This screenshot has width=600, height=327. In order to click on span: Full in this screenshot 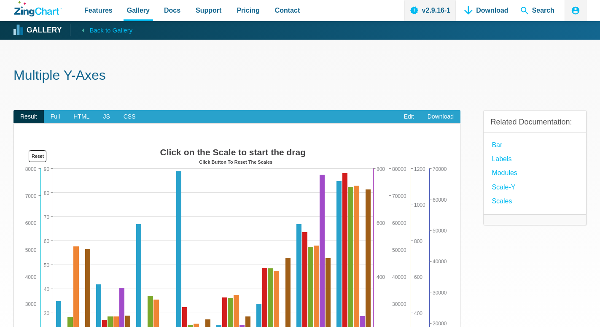, I will do `click(55, 117)`.